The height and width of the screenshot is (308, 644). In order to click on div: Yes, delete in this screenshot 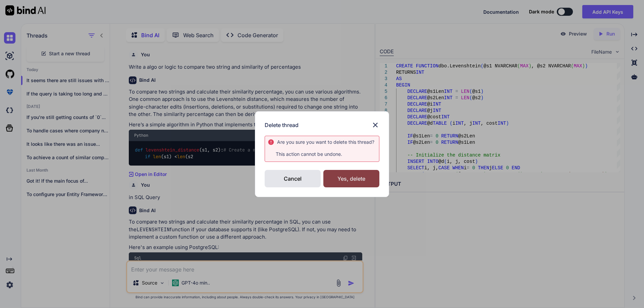, I will do `click(351, 179)`.